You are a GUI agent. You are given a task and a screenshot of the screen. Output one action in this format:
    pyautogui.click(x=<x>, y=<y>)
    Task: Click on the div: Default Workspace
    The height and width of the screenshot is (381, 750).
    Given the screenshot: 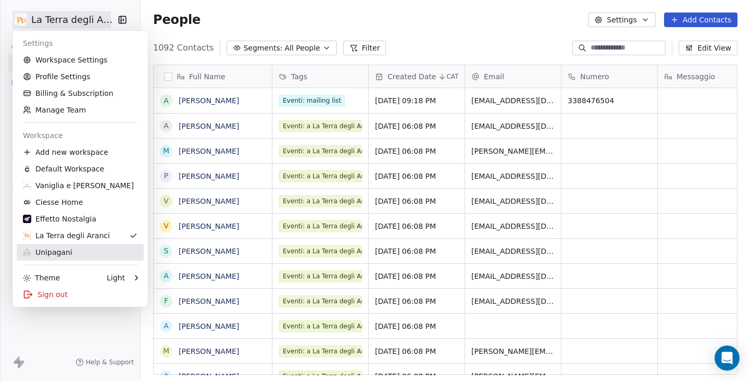 What is the action you would take?
    pyautogui.click(x=64, y=169)
    